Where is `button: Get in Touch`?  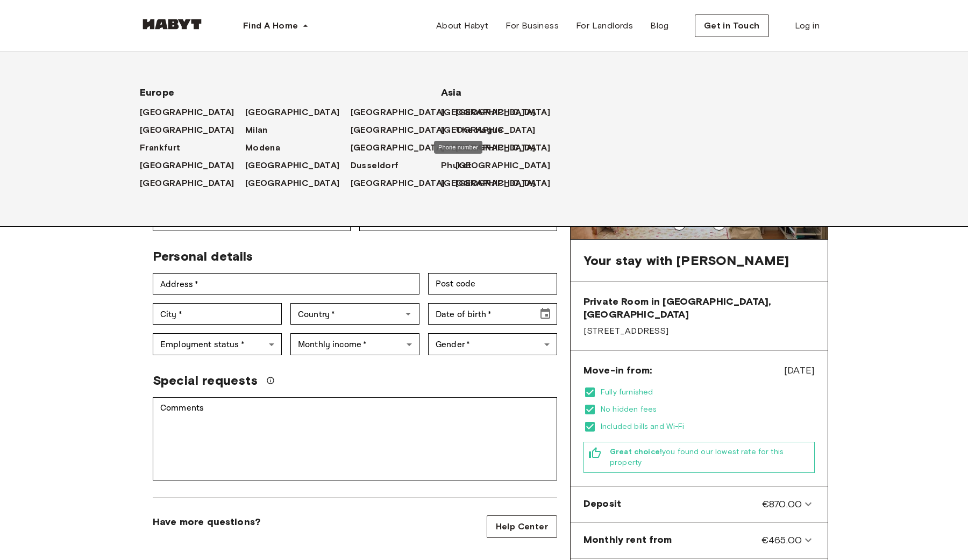
button: Get in Touch is located at coordinates (732, 26).